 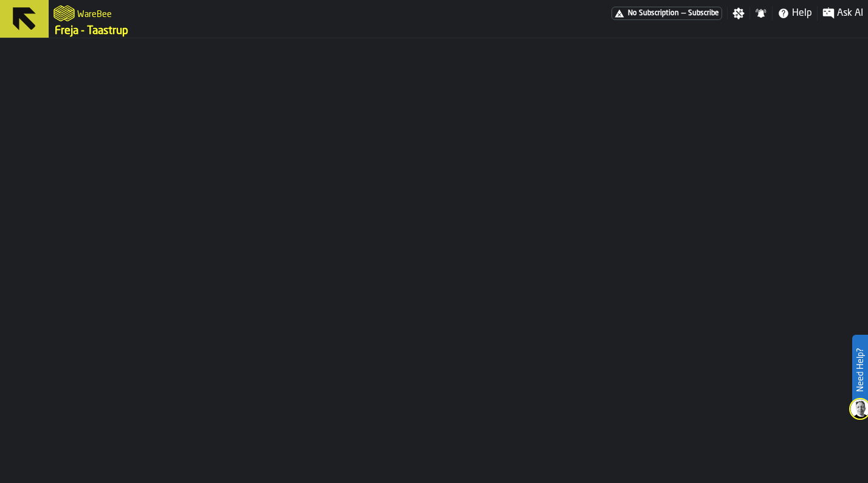 What do you see at coordinates (94, 13) in the screenshot?
I see `h2: Sub Title` at bounding box center [94, 13].